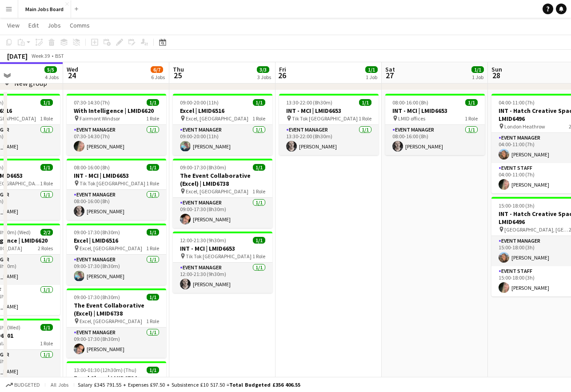  I want to click on button: Main Jobs Board, so click(44, 9).